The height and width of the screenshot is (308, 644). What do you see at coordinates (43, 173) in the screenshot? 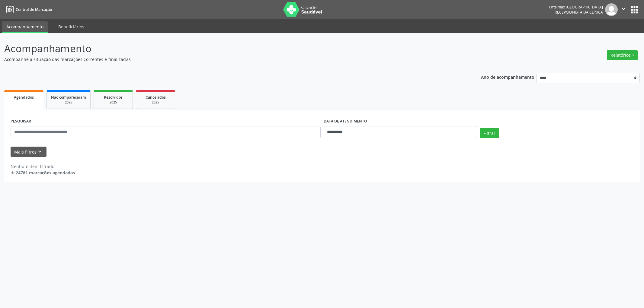
I see `div: de` at bounding box center [43, 173].